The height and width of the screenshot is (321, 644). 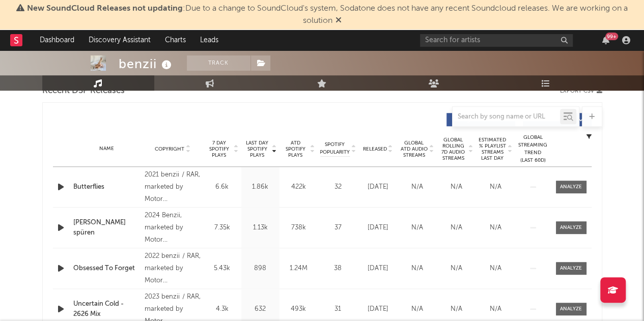 What do you see at coordinates (120, 40) in the screenshot?
I see `a: Discovery Assistant` at bounding box center [120, 40].